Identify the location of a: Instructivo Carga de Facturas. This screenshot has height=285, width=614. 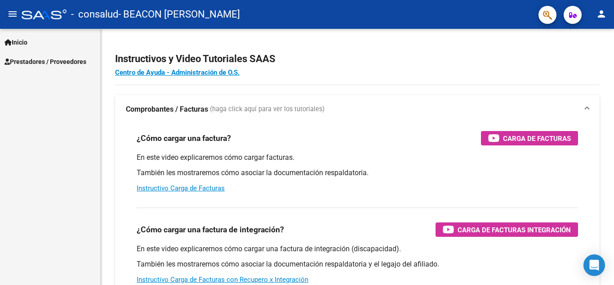
(181, 188).